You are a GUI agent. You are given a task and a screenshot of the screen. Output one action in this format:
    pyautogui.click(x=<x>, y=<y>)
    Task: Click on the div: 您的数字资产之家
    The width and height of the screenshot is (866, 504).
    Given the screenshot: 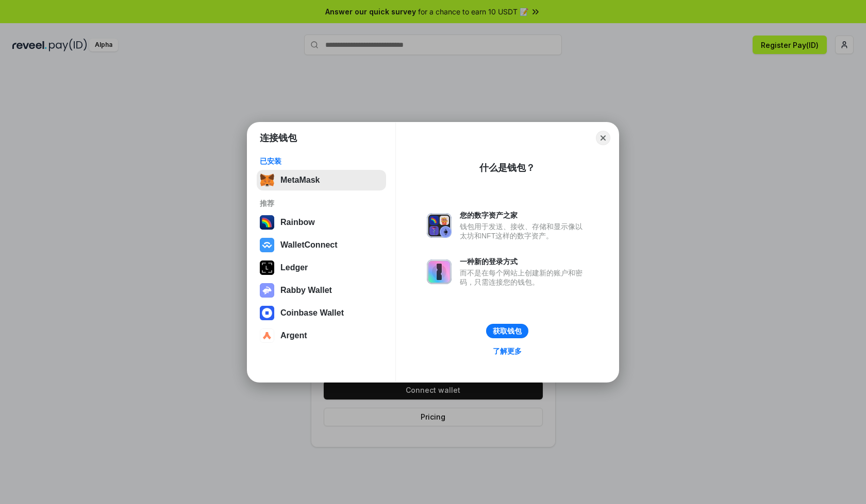 What is the action you would take?
    pyautogui.click(x=524, y=215)
    